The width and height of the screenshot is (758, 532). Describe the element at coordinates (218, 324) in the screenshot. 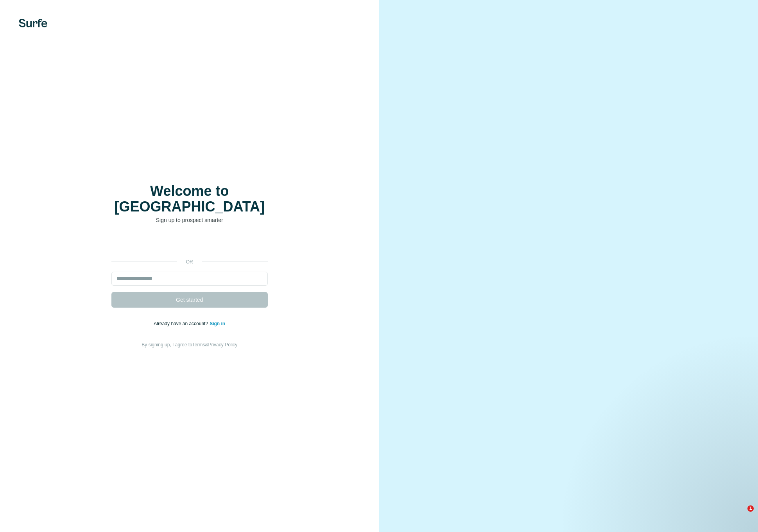

I see `a: Sign in` at that location.